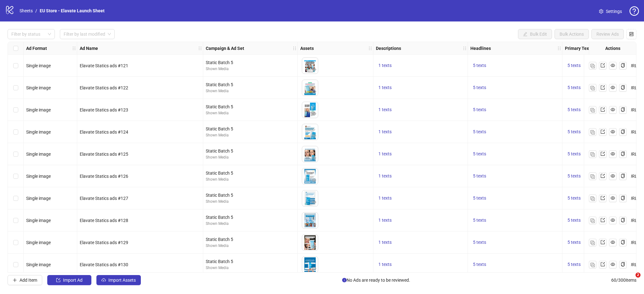 The width and height of the screenshot is (644, 294). Describe the element at coordinates (104, 132) in the screenshot. I see `span: Elavate Statics ads #124` at that location.